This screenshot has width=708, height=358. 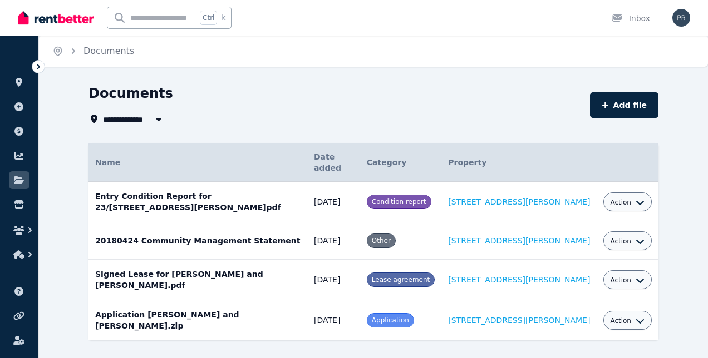 What do you see at coordinates (390, 320) in the screenshot?
I see `span: Application` at bounding box center [390, 320].